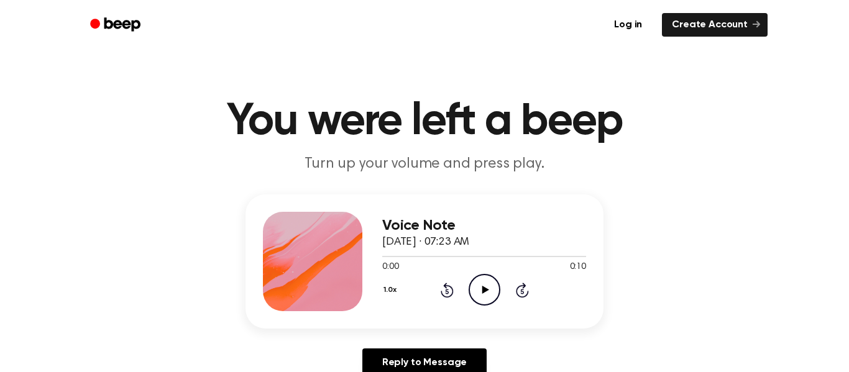 Image resolution: width=849 pixels, height=372 pixels. What do you see at coordinates (116, 25) in the screenshot?
I see `a: Beep` at bounding box center [116, 25].